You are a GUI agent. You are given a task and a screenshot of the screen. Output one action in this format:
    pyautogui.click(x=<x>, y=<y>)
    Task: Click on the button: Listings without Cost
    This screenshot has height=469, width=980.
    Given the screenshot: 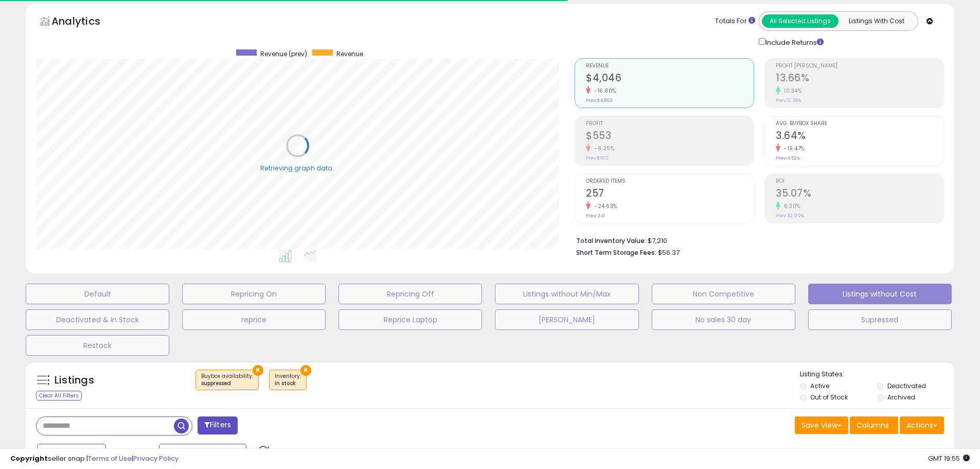 What is the action you would take?
    pyautogui.click(x=880, y=294)
    